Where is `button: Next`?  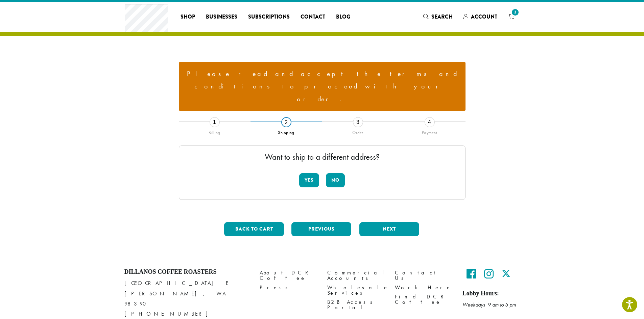
button: Next is located at coordinates (389, 229).